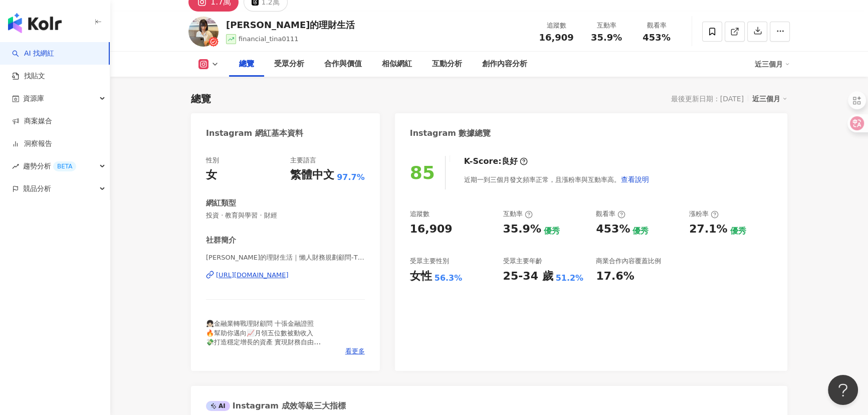  Describe the element at coordinates (447, 64) in the screenshot. I see `div: 互動分析` at that location.